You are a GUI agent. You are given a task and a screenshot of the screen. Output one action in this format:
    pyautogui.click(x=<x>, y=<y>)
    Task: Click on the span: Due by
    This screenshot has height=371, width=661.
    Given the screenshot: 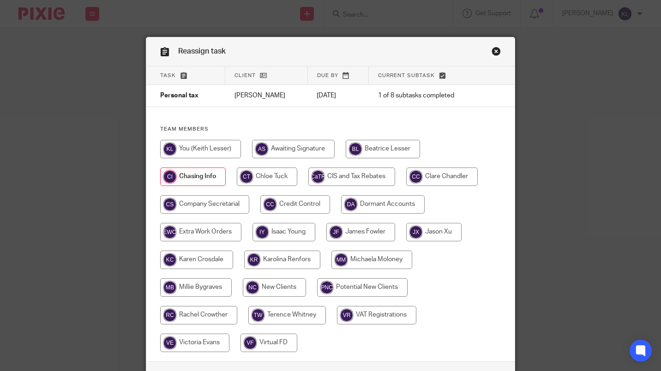 What is the action you would take?
    pyautogui.click(x=328, y=75)
    